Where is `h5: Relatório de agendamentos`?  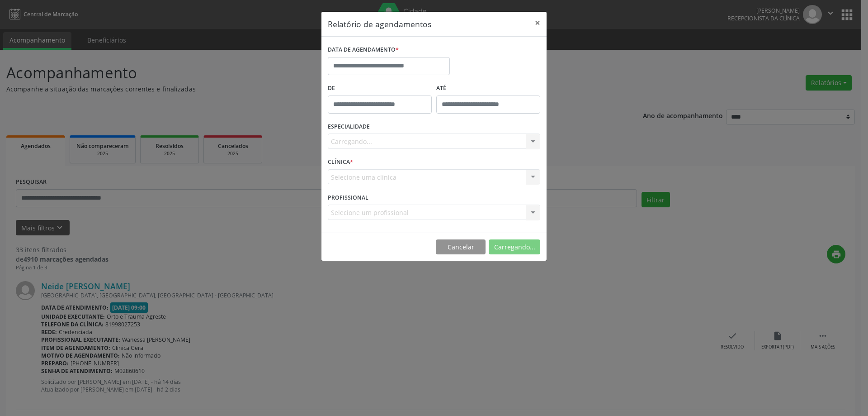
h5: Relatório de agendamentos is located at coordinates (379, 24).